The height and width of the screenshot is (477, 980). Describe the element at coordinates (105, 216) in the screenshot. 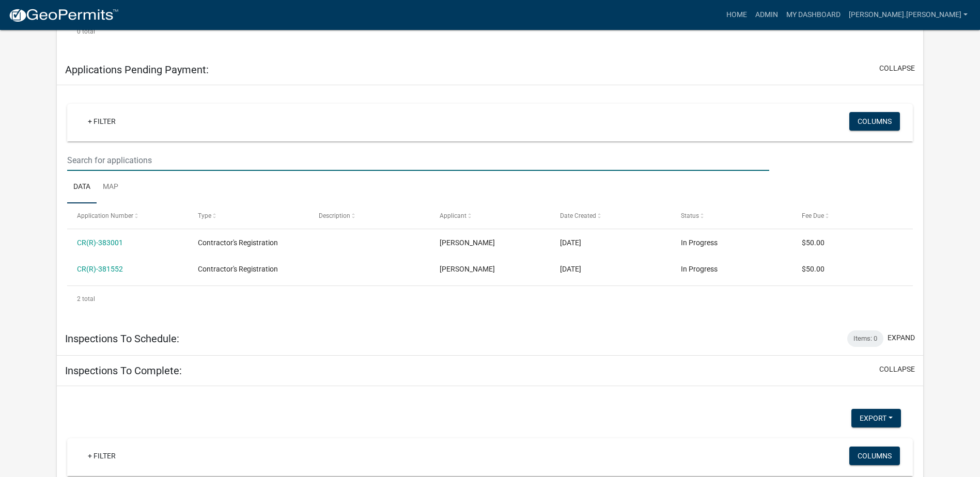

I see `span: Application Number` at that location.